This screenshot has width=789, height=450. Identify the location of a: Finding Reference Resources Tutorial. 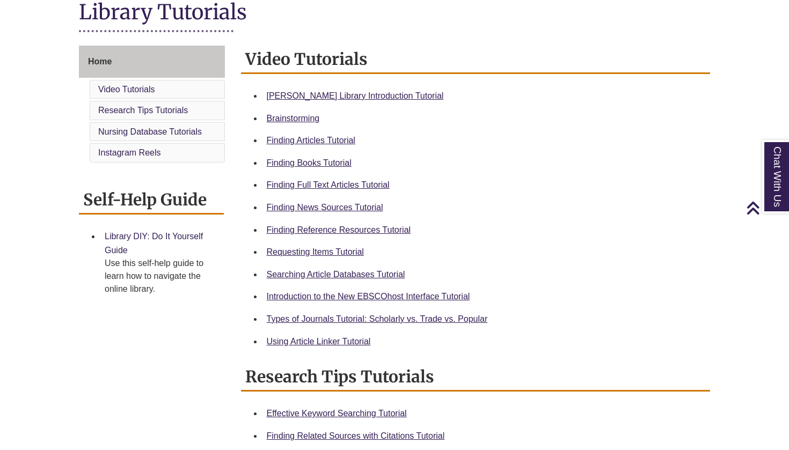
(339, 230).